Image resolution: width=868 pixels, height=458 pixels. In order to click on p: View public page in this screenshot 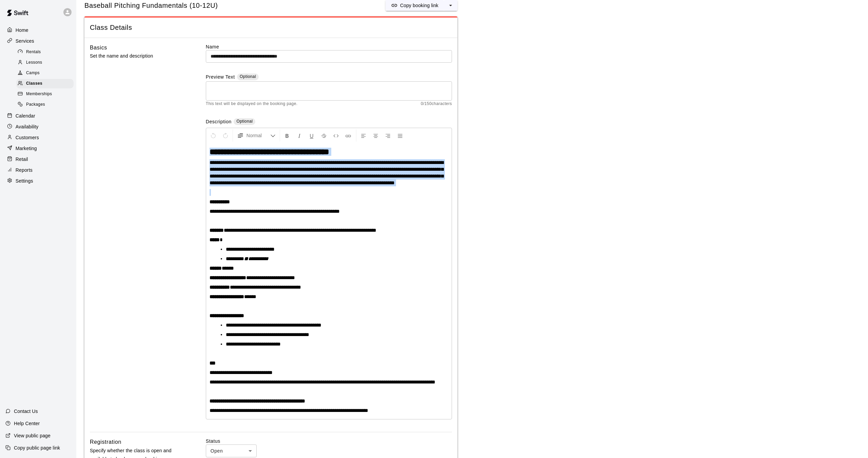, I will do `click(32, 436)`.